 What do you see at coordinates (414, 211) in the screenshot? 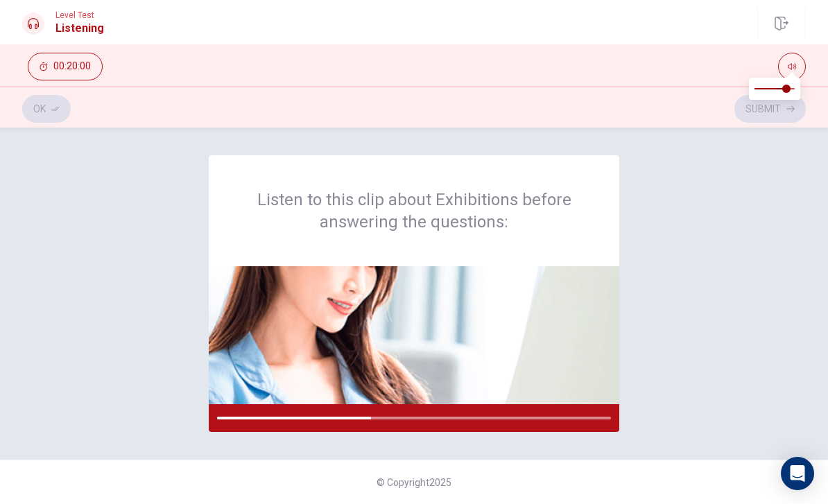
I see `h2: Listen to this clip about Exhibitions before answering the questions:` at bounding box center [414, 211].